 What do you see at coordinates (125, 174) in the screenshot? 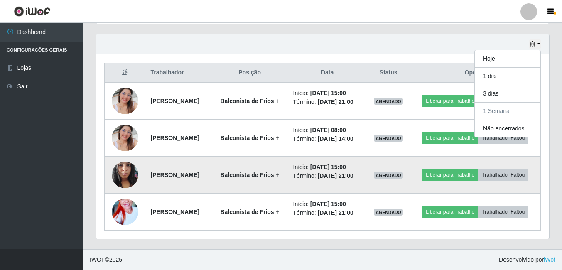
I see `img: 1699963072939.jpeg` at bounding box center [125, 174].